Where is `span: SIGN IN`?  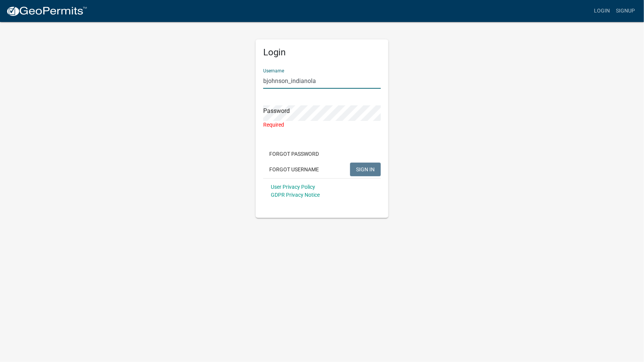
span: SIGN IN is located at coordinates (365, 169).